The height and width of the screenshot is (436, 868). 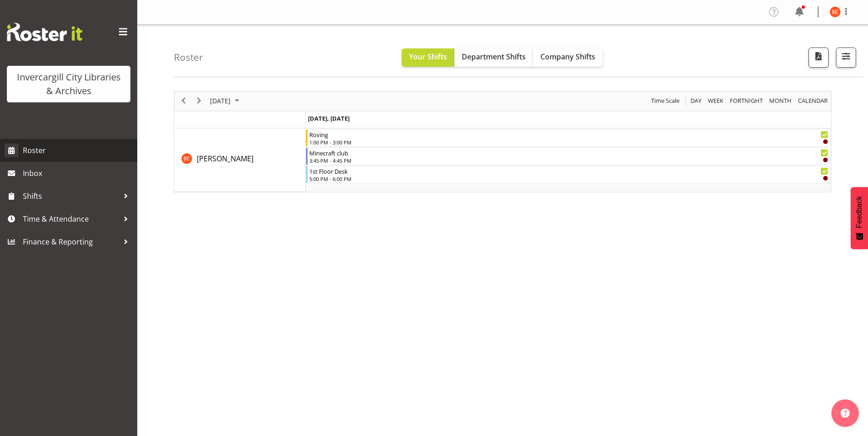 What do you see at coordinates (569, 152) in the screenshot?
I see `div: Minecraft club` at bounding box center [569, 152].